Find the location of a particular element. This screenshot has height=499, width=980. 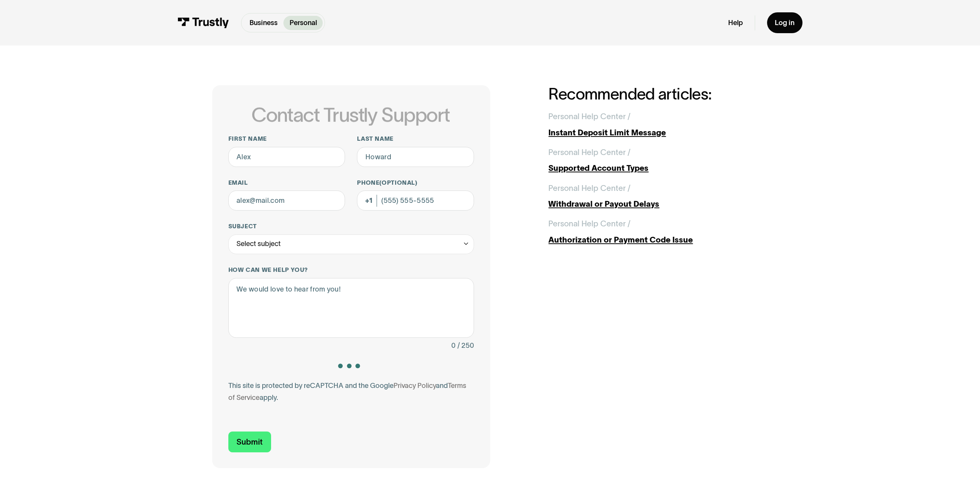

img: Trustly Logo is located at coordinates (203, 22).